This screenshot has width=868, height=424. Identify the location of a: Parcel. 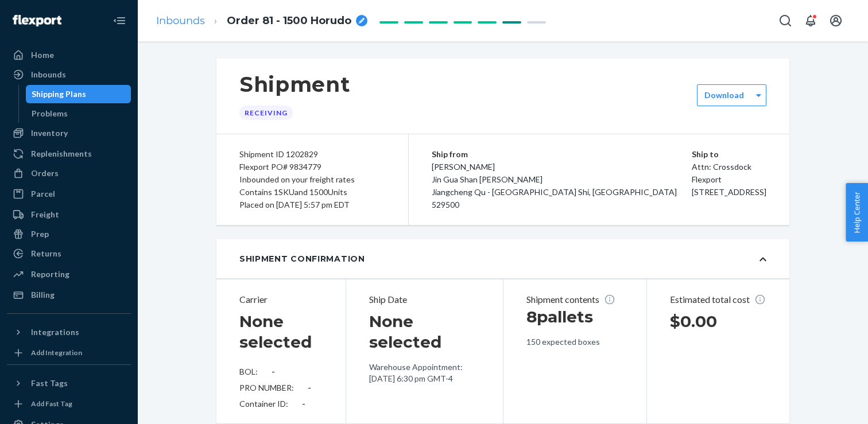
(69, 194).